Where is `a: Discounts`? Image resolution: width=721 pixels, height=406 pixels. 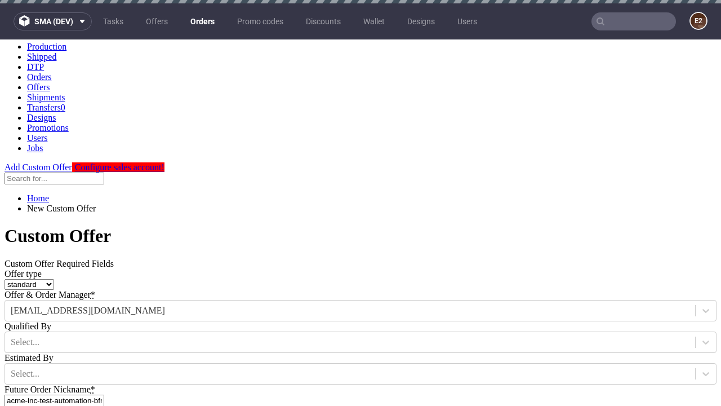 a: Discounts is located at coordinates (323, 21).